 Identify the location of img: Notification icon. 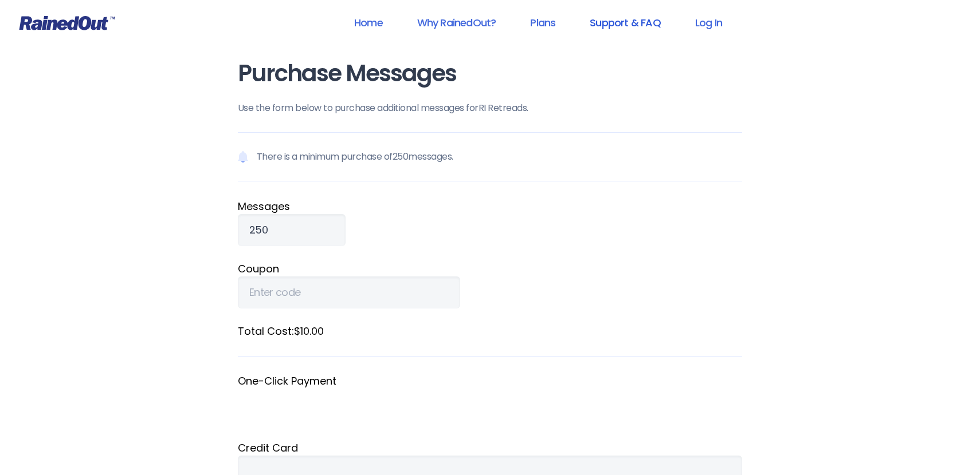
(243, 157).